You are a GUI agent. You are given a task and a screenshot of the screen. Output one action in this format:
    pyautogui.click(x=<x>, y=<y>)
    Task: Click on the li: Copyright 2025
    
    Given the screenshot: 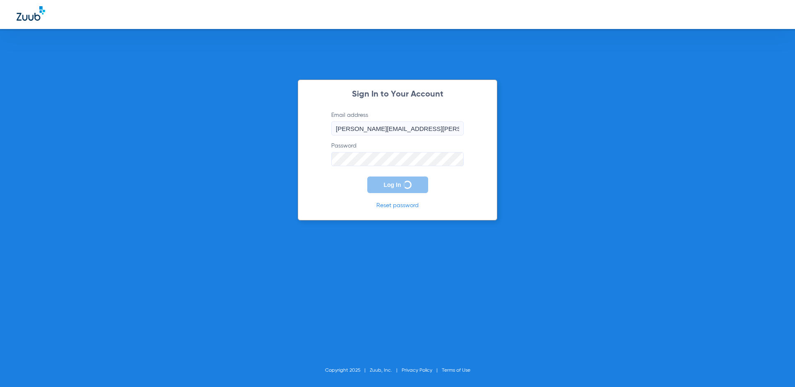 What is the action you would take?
    pyautogui.click(x=347, y=370)
    